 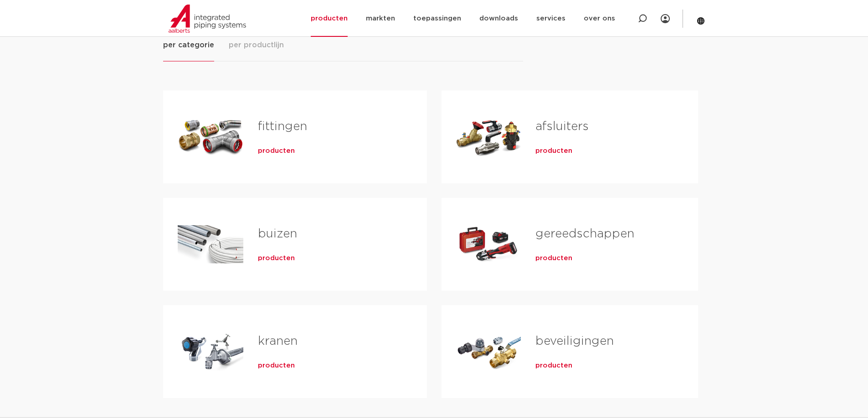 What do you see at coordinates (562, 126) in the screenshot?
I see `a: afsluiters` at bounding box center [562, 126].